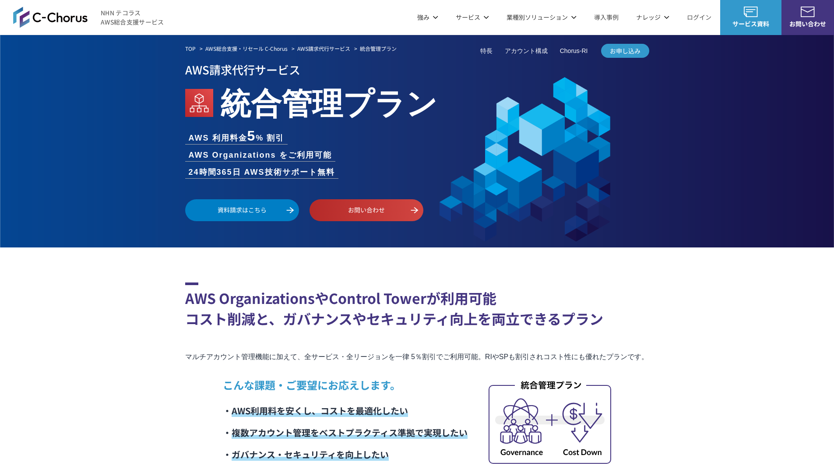  What do you see at coordinates (808, 12) in the screenshot?
I see `img: お問い合わせ` at bounding box center [808, 12].